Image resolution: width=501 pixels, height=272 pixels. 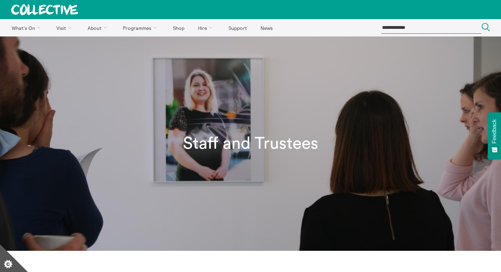 I want to click on a: Shop, so click(x=178, y=28).